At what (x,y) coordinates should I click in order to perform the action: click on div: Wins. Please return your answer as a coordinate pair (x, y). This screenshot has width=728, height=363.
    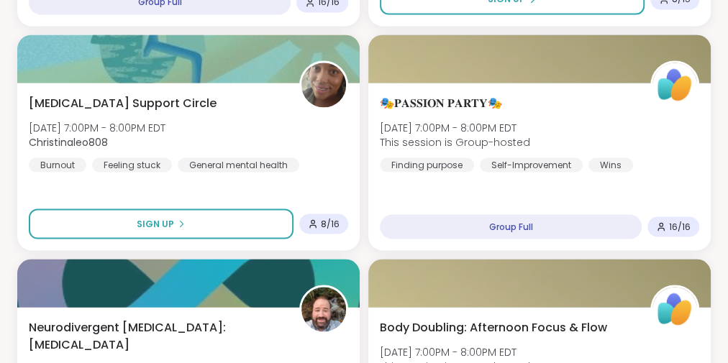
    Looking at the image, I should click on (611, 165).